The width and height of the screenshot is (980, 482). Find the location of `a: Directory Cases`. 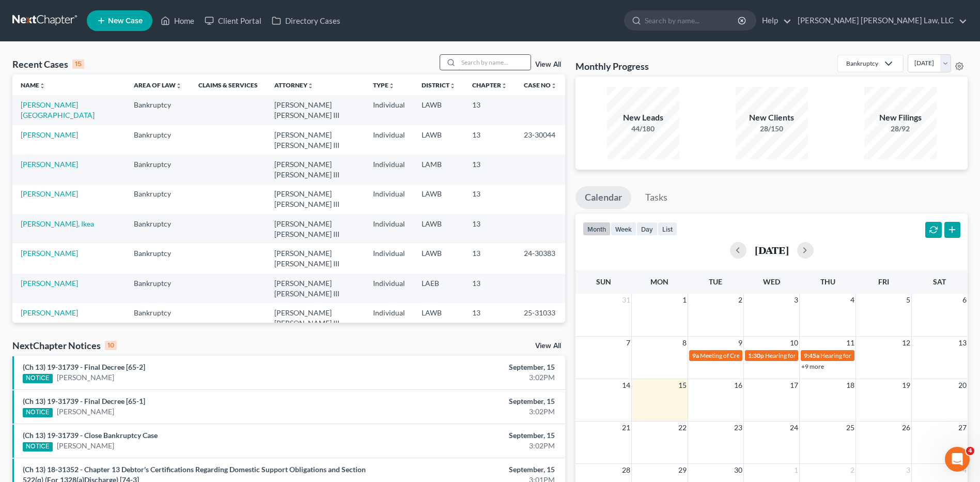

a: Directory Cases is located at coordinates (305, 21).